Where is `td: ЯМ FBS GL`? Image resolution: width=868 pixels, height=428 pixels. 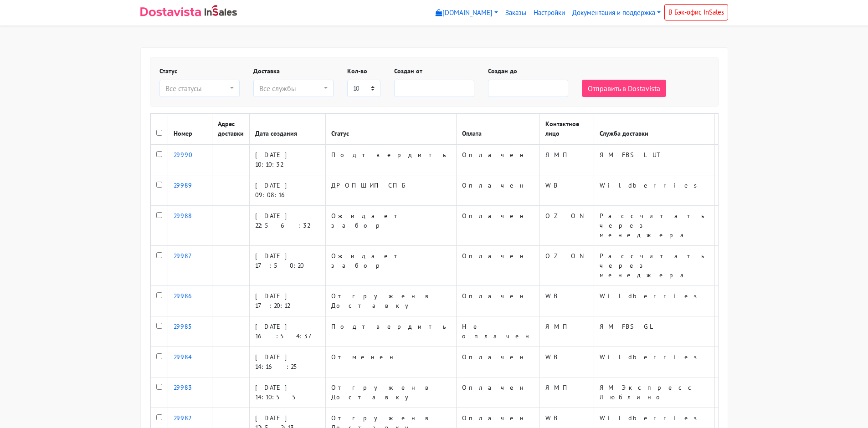 td: ЯМ FBS GL is located at coordinates (654, 332).